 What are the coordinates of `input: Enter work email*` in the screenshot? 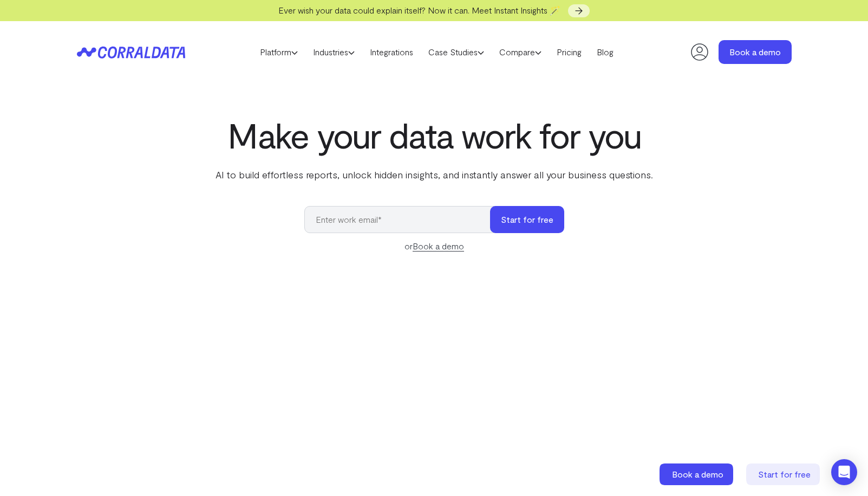 It's located at (402, 220).